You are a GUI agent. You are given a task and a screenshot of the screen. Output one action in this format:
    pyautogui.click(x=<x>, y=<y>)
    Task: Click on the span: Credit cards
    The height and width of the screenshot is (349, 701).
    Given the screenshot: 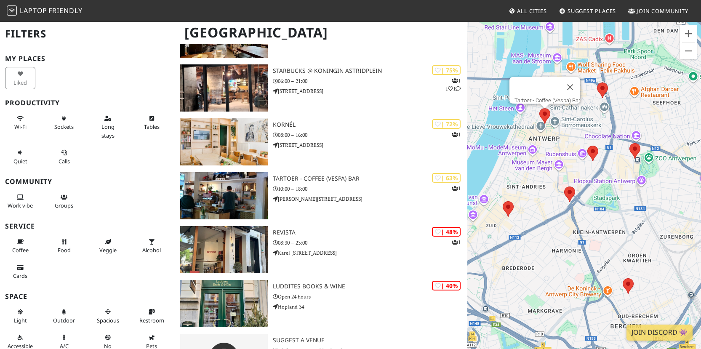 What is the action you would take?
    pyautogui.click(x=20, y=276)
    